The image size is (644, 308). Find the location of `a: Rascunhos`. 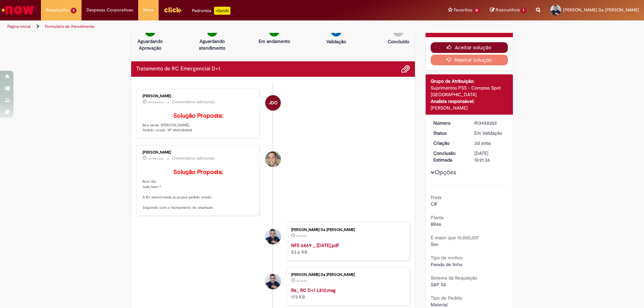

a: Rascunhos is located at coordinates (508, 10).